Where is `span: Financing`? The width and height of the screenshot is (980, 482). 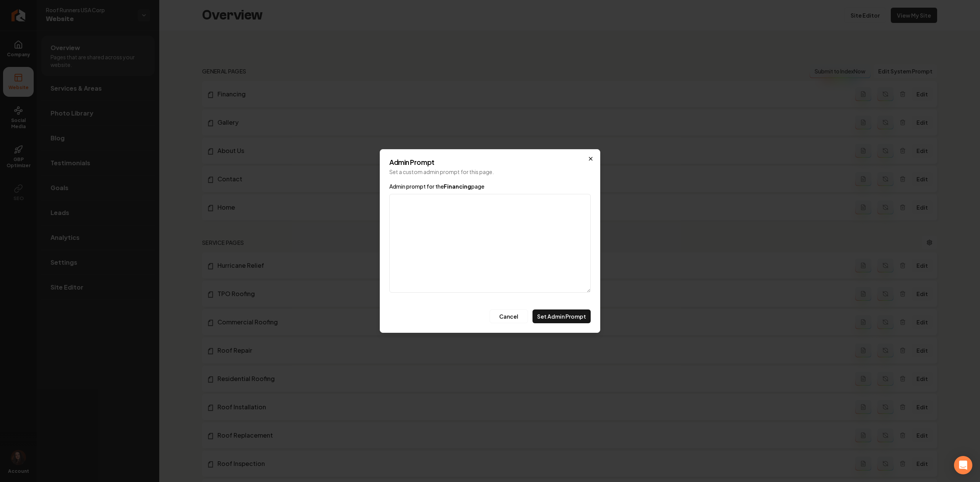 span: Financing is located at coordinates (458, 186).